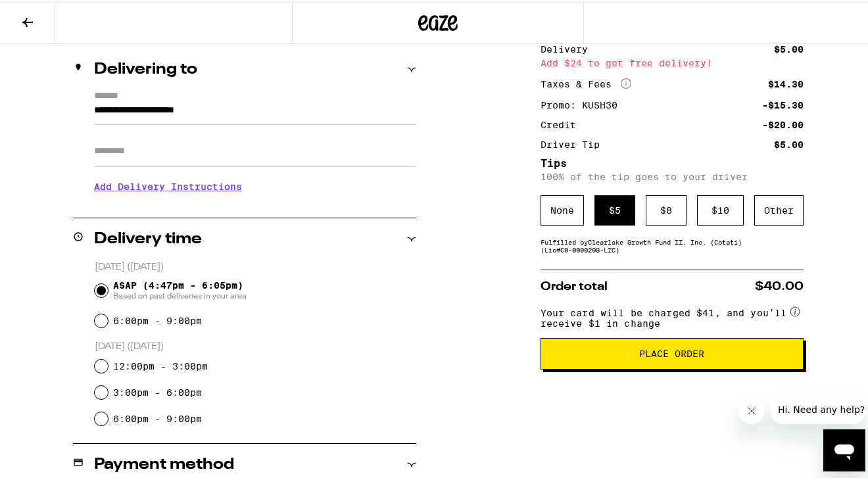 Image resolution: width=868 pixels, height=480 pixels. I want to click on span: Place Order, so click(672, 352).